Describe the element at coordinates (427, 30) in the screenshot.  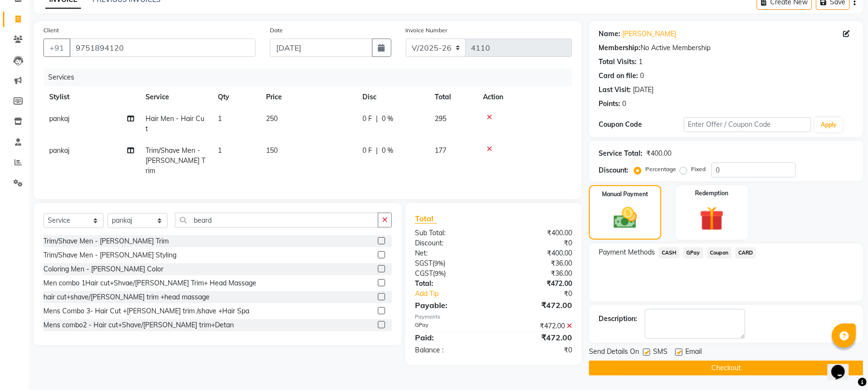
I see `label: Invoice Number` at that location.